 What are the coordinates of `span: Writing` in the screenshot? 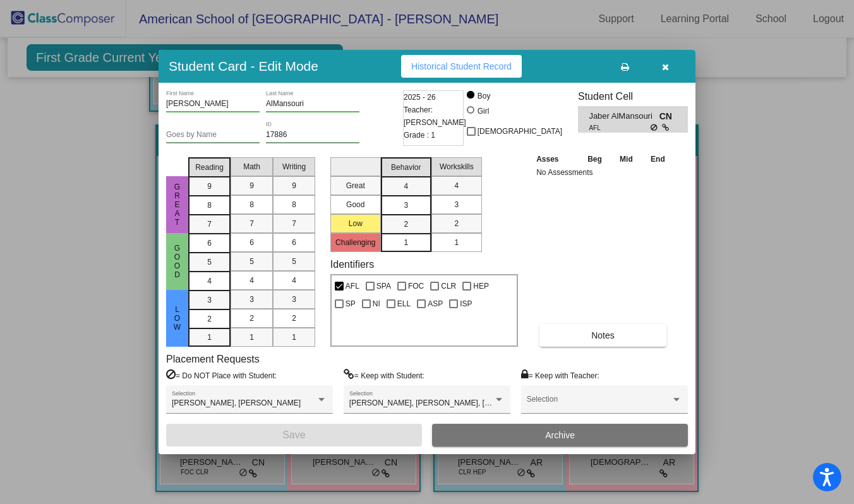 It's located at (294, 167).